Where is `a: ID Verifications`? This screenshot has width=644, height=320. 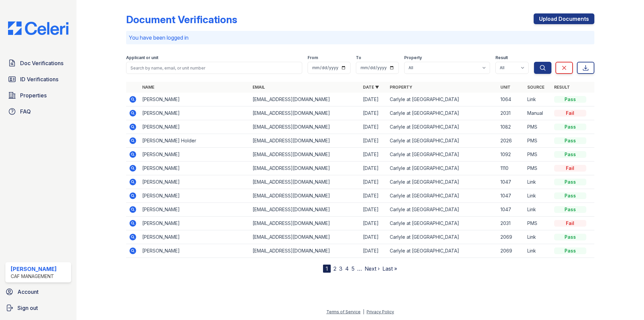 a: ID Verifications is located at coordinates (38, 79).